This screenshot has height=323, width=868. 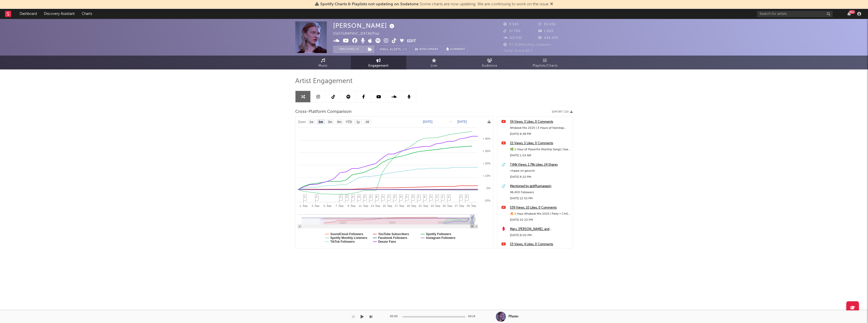 What do you see at coordinates (548, 38) in the screenshot?
I see `span: 446.000` at bounding box center [548, 38].